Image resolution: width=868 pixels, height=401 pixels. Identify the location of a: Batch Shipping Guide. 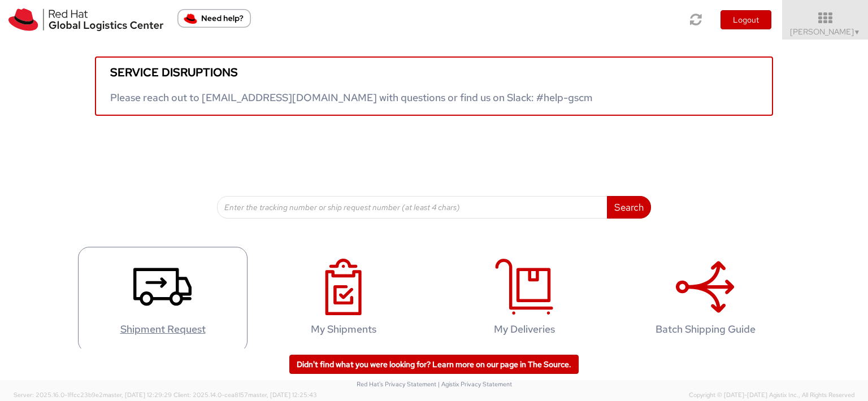
(705, 300).